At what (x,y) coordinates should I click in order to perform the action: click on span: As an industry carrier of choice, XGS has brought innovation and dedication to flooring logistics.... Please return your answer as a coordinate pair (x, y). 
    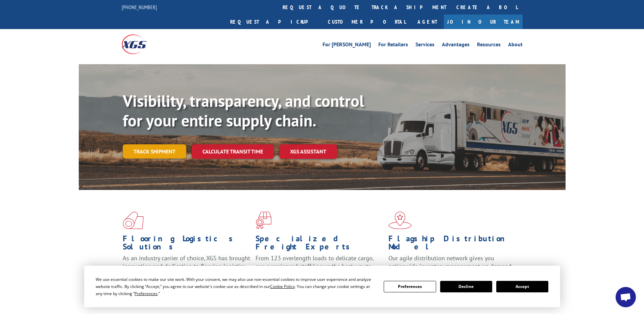
    Looking at the image, I should click on (186, 266).